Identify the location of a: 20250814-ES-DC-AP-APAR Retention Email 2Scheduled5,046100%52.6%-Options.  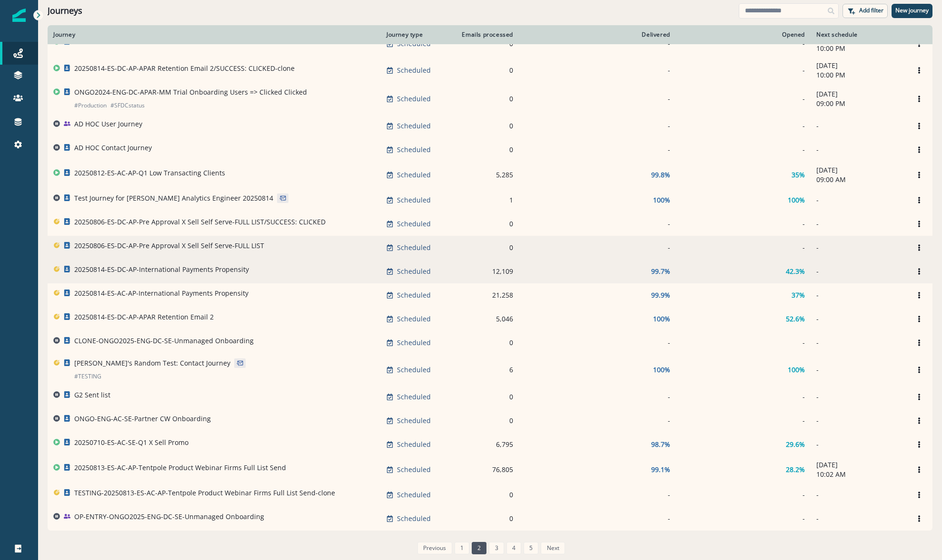
(490, 319).